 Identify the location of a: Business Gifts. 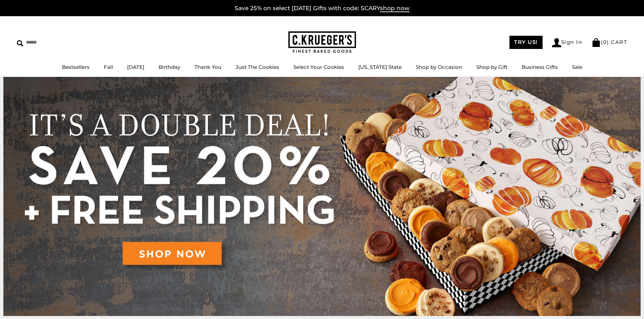
(539, 67).